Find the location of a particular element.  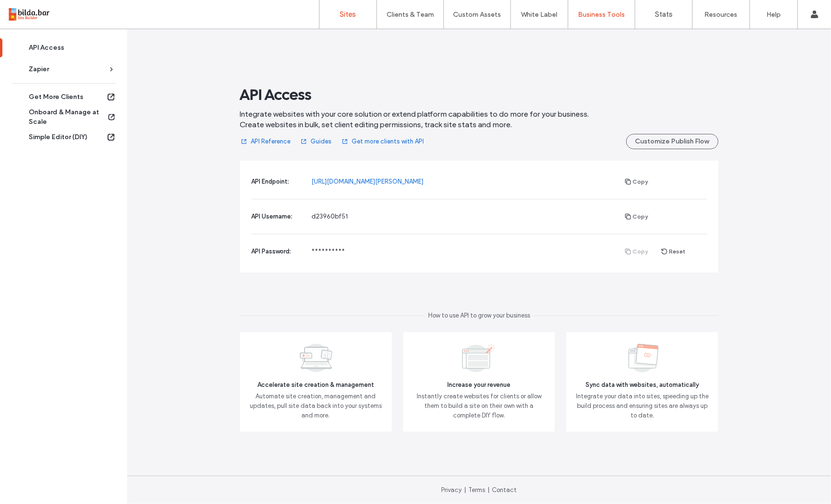

label: Stats is located at coordinates (664, 14).